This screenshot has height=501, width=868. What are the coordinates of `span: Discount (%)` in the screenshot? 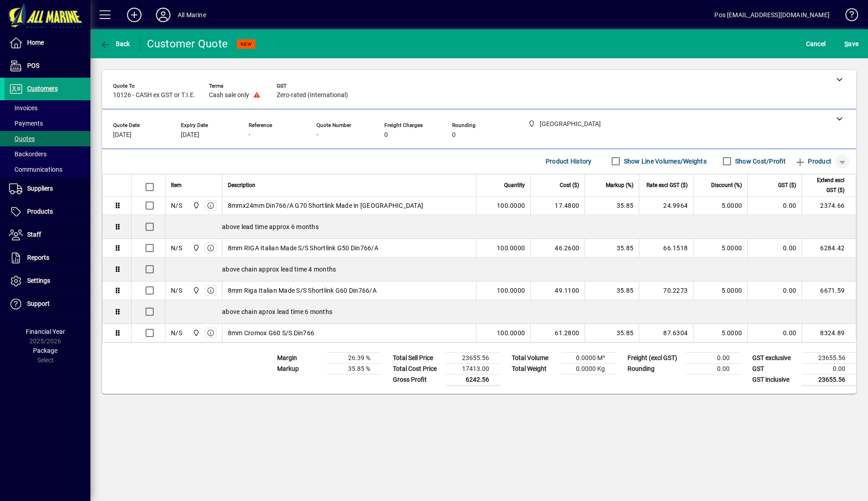 It's located at (727, 185).